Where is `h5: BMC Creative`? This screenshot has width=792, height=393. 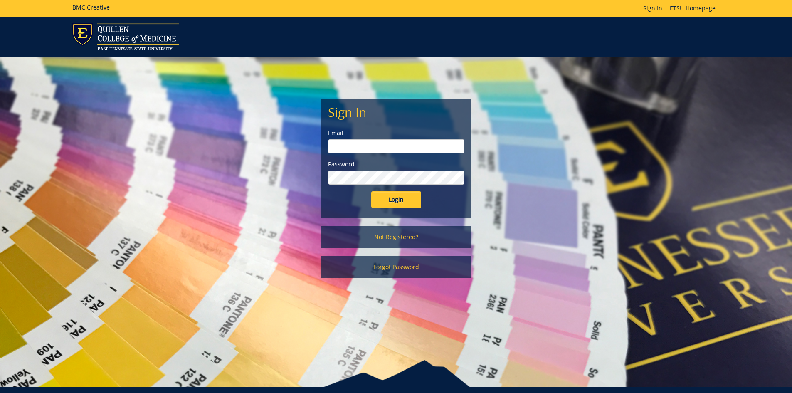 h5: BMC Creative is located at coordinates (91, 7).